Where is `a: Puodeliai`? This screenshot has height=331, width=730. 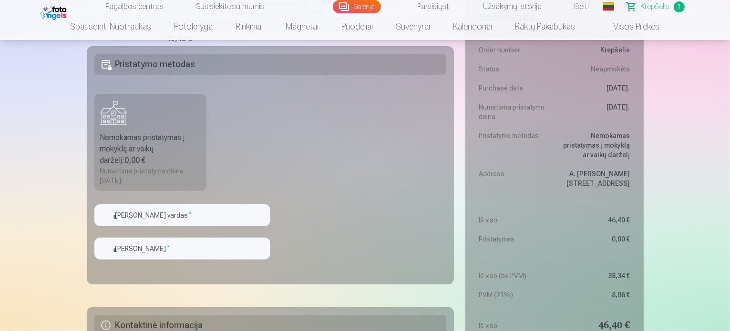
a: Puodeliai is located at coordinates (358, 27).